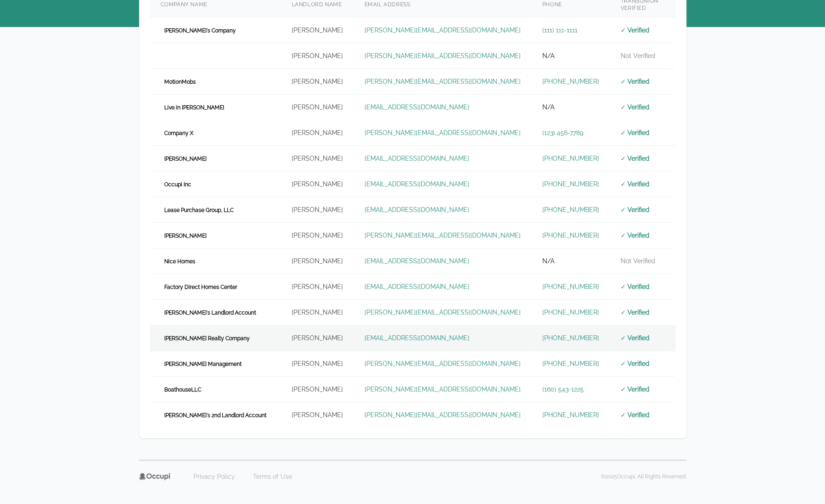 The width and height of the screenshot is (825, 504). I want to click on span: BoathouseLLC, so click(182, 390).